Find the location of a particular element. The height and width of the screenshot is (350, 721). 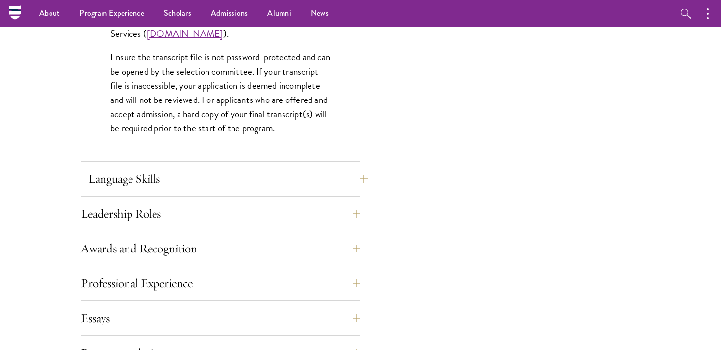

button: Professional Experience is located at coordinates (221, 283).